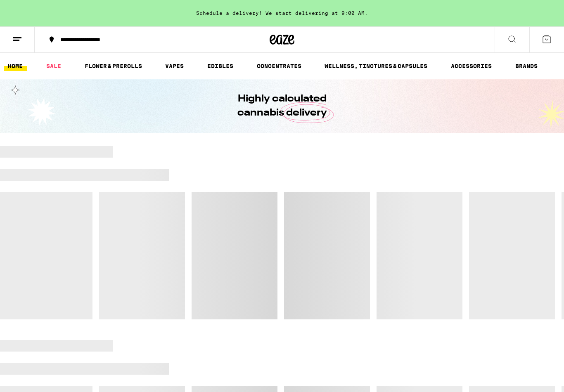 Image resolution: width=564 pixels, height=392 pixels. Describe the element at coordinates (471, 66) in the screenshot. I see `a: ACCESSORIES` at that location.